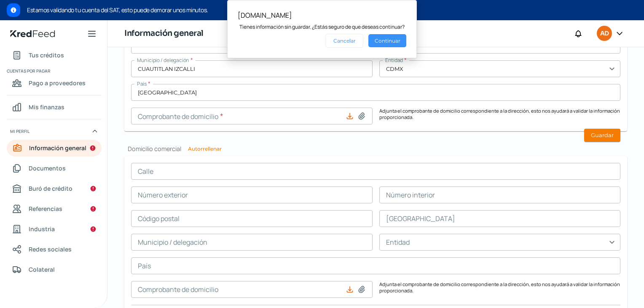 The width and height of the screenshot is (644, 308). I want to click on span: Tus créditos, so click(46, 55).